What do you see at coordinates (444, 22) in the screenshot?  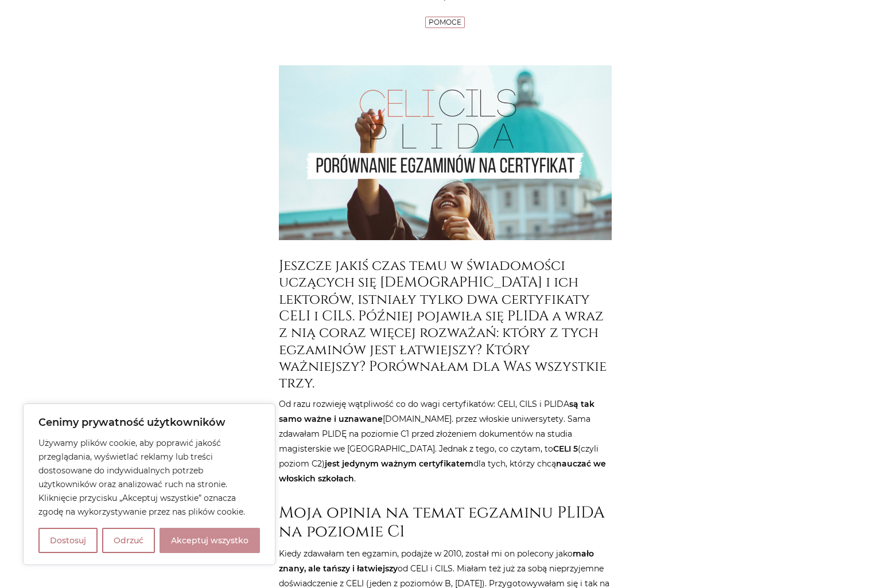 I see `a: Pomoce` at bounding box center [444, 22].